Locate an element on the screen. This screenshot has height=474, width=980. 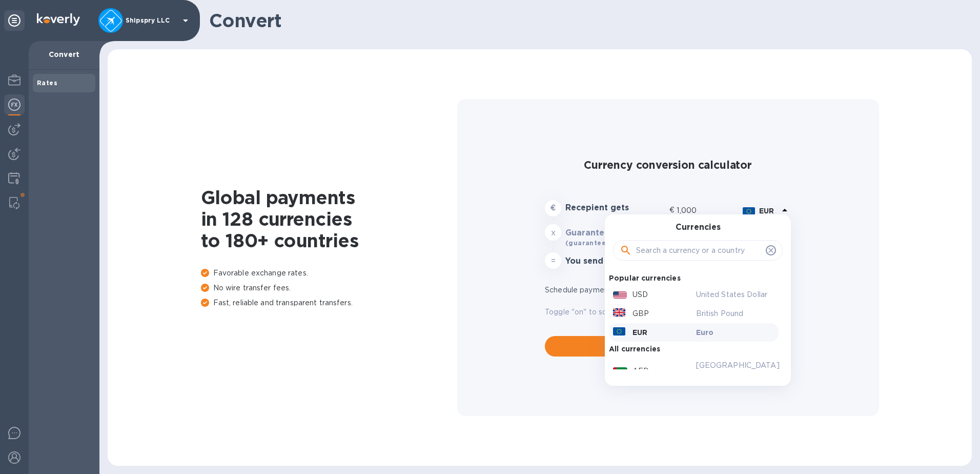
img: USD is located at coordinates (620, 295).